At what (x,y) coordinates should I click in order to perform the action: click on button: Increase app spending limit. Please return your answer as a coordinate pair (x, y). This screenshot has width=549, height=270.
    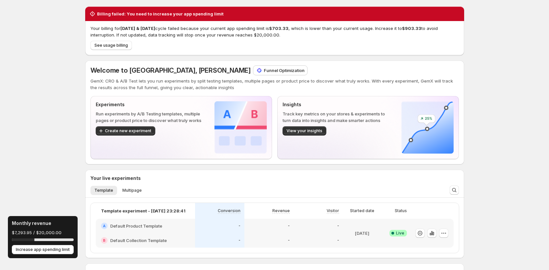
    Looking at the image, I should click on (43, 250).